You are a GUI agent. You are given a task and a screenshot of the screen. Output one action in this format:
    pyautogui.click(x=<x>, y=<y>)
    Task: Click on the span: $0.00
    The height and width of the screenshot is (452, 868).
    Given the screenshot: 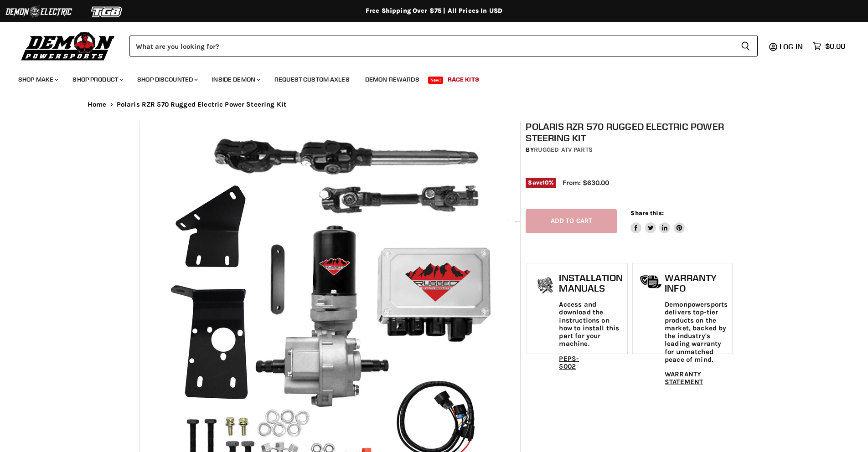 What is the action you would take?
    pyautogui.click(x=835, y=46)
    